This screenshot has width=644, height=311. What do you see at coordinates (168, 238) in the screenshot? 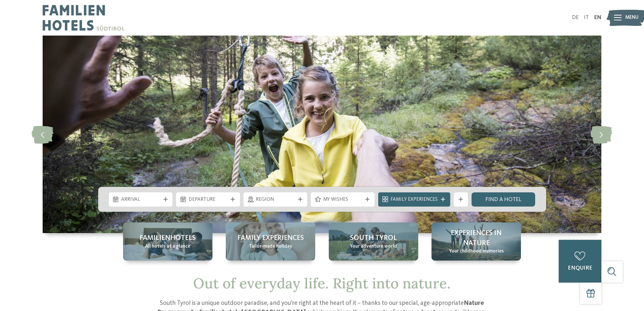
I see `span: Familienhotels` at bounding box center [168, 238].